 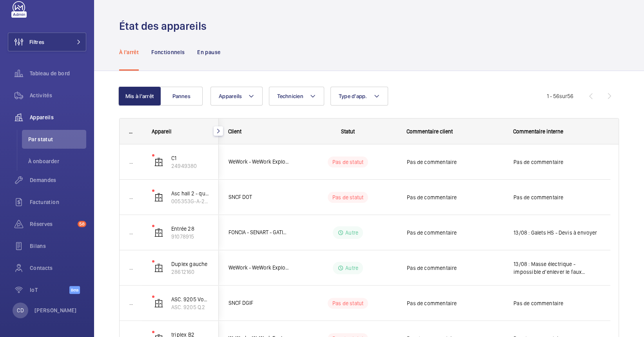 I want to click on p: ASC. 9205 Voie 1/2, so click(x=190, y=299).